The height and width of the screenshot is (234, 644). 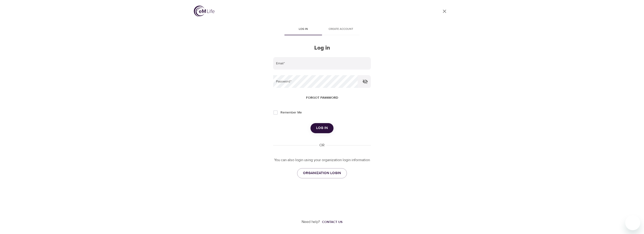 What do you see at coordinates (341, 29) in the screenshot?
I see `span: Create account` at bounding box center [341, 29].